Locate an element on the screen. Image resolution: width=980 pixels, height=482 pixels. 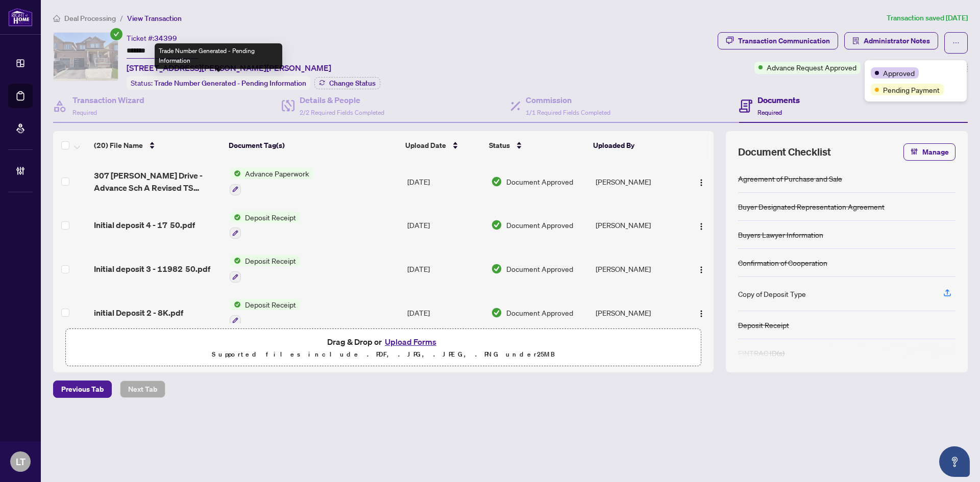
button: Status IconAdvance Paperwork is located at coordinates (271, 181).